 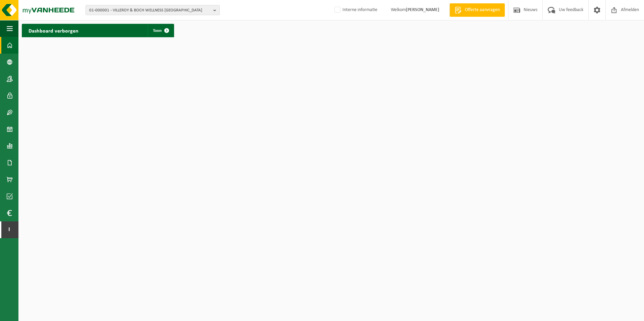 What do you see at coordinates (53, 30) in the screenshot?
I see `h2: Dashboard verborgen` at bounding box center [53, 30].